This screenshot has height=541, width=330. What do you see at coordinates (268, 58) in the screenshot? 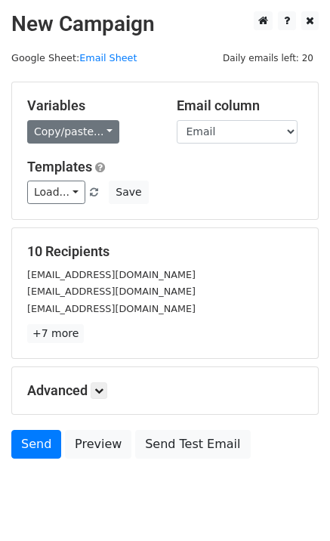
I see `span: Daily emails left: 20` at bounding box center [268, 58].